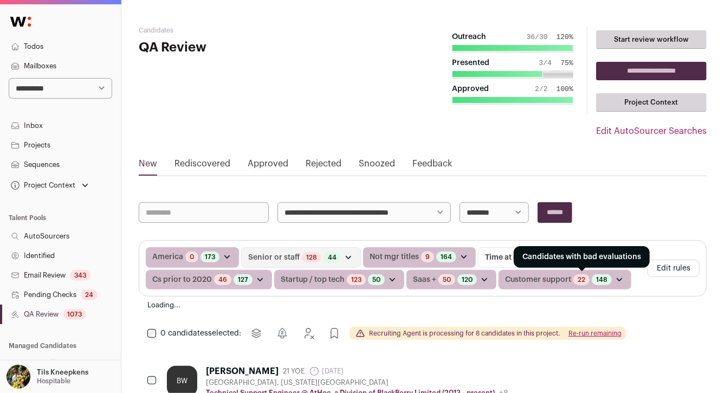  I want to click on span: 0 candidates, so click(184, 333).